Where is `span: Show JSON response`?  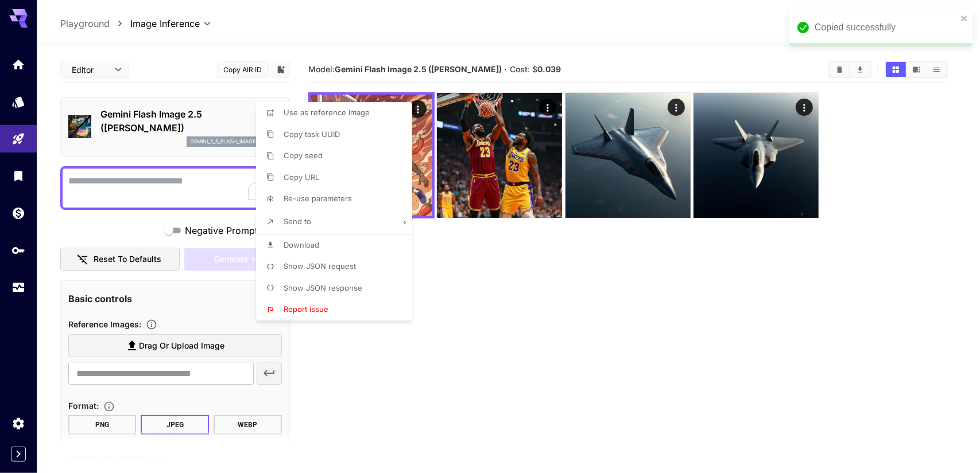
span: Show JSON response is located at coordinates (323, 288).